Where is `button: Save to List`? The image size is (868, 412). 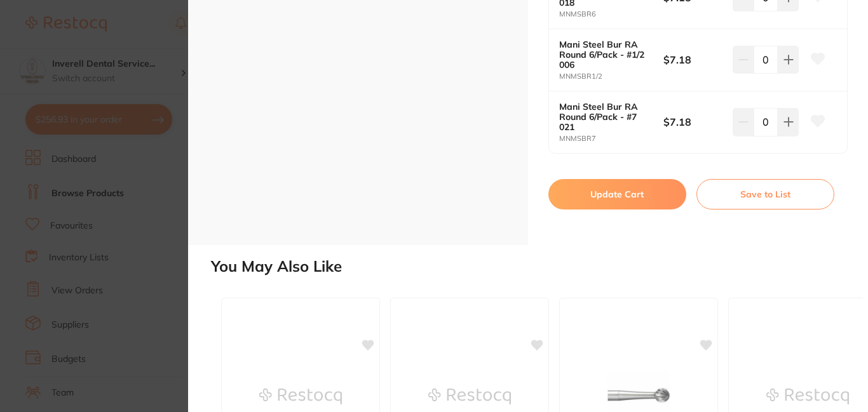 button: Save to List is located at coordinates (765, 194).